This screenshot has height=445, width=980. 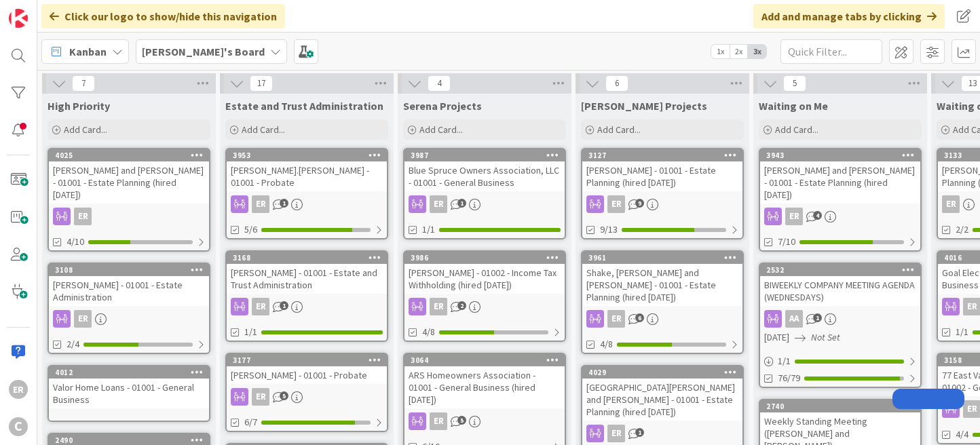 What do you see at coordinates (825, 337) in the screenshot?
I see `i: Not Set` at bounding box center [825, 337].